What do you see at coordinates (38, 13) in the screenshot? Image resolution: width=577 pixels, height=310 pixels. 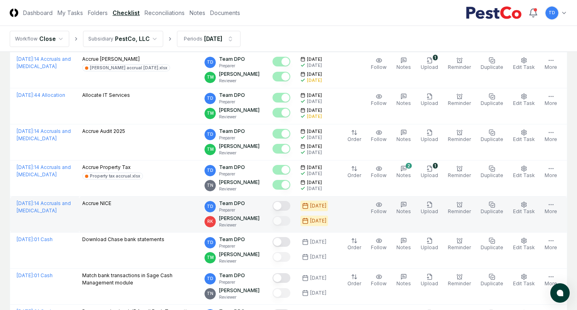 I see `a: Dashboard` at bounding box center [38, 13].